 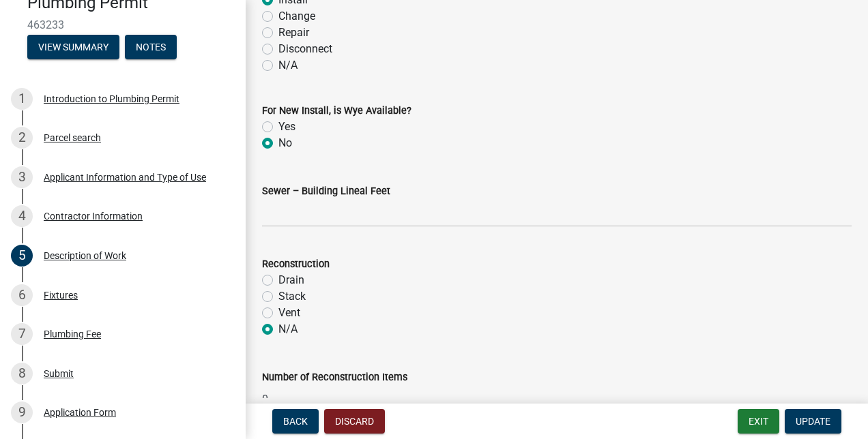 What do you see at coordinates (73, 47) in the screenshot?
I see `button: View Summary` at bounding box center [73, 47].